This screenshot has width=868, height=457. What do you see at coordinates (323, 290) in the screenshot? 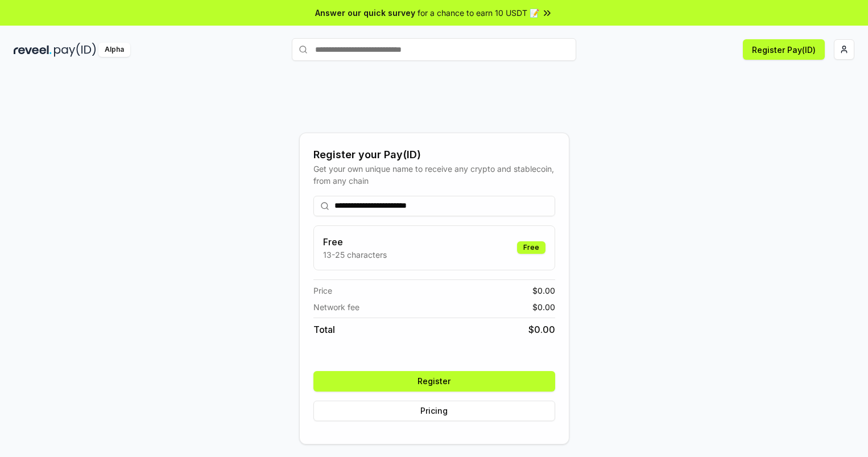
I see `span: Price` at bounding box center [323, 290].